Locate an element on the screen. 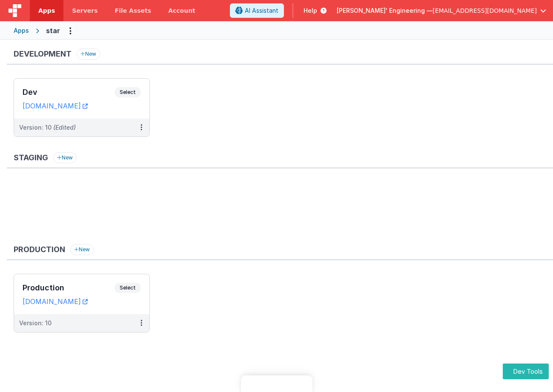 The image size is (553, 392). span: Servers is located at coordinates (85, 11).